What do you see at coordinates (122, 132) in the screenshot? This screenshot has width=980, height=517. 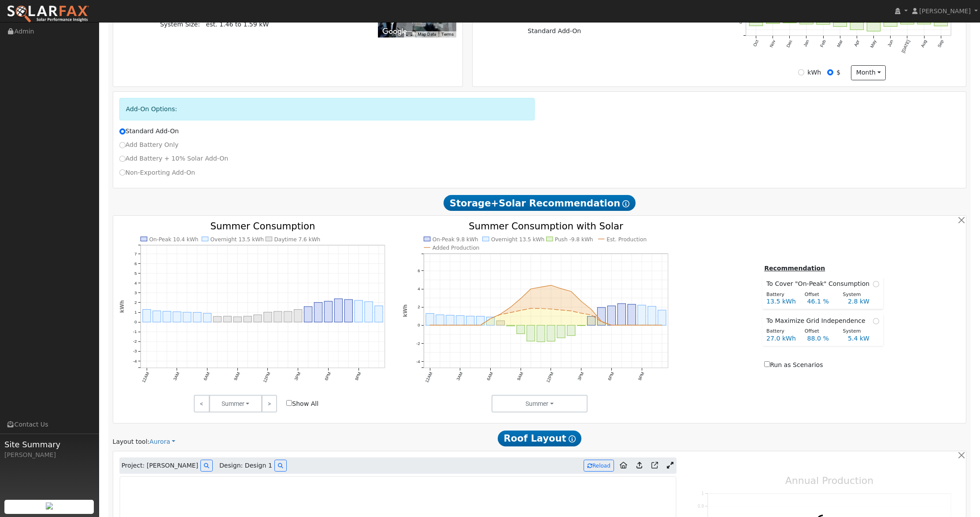 I see `input: Standard Add-On` at bounding box center [122, 132].